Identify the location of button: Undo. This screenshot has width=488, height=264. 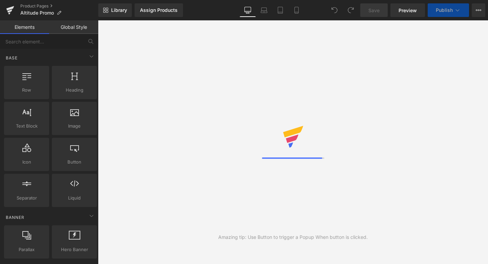
(334, 10).